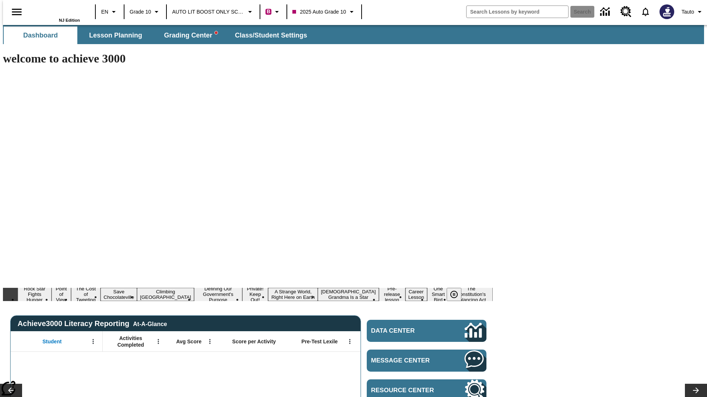 The image size is (707, 397). I want to click on button: Slide 4 Save Chocolateville, so click(119, 295).